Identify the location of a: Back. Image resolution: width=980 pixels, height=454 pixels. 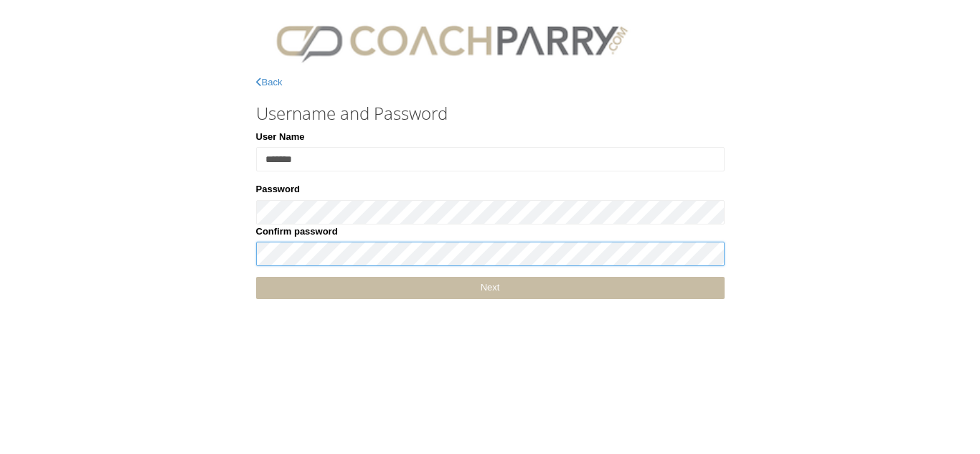
(269, 82).